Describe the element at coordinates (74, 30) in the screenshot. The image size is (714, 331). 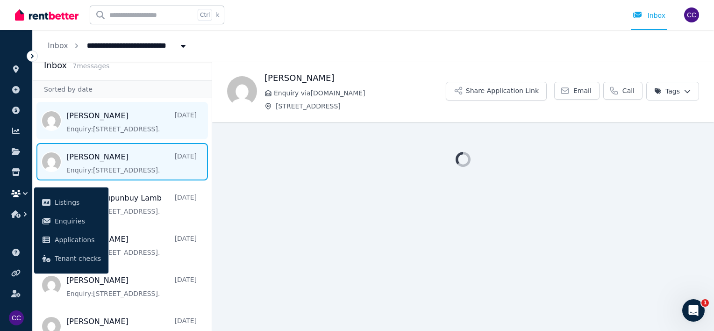
I see `p: The Trend Micro Maximum Security settings have been synced to the Trend Micro Security.` at that location.